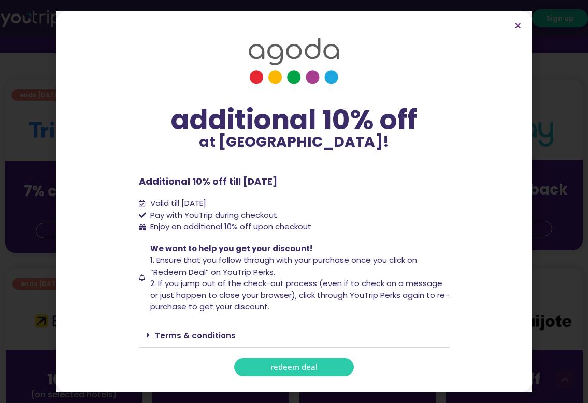  I want to click on span: Pay with YouTrip during checkout, so click(212, 215).